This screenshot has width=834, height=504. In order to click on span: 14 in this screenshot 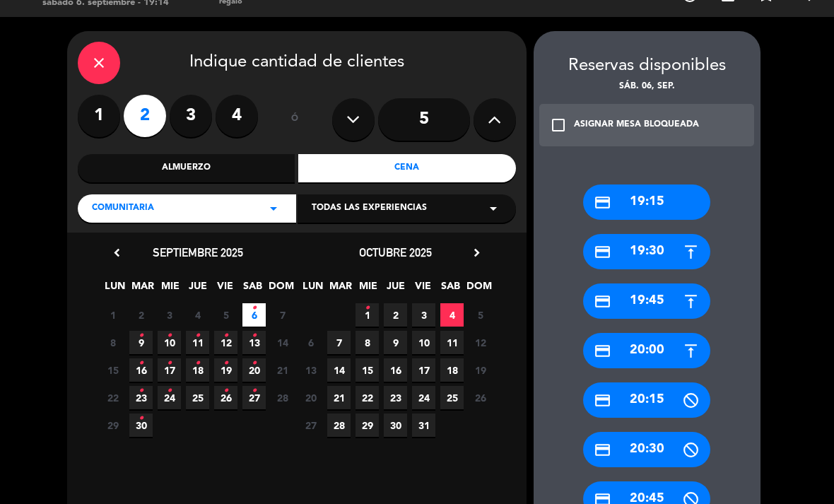, I will do `click(282, 342)`.